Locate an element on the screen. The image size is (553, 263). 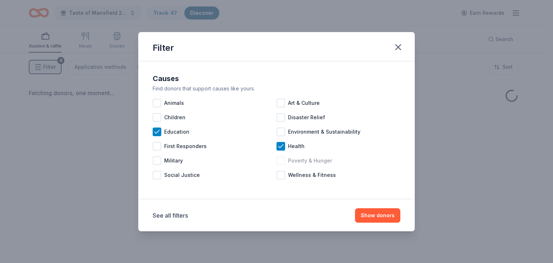
span: Animals is located at coordinates (174, 103).